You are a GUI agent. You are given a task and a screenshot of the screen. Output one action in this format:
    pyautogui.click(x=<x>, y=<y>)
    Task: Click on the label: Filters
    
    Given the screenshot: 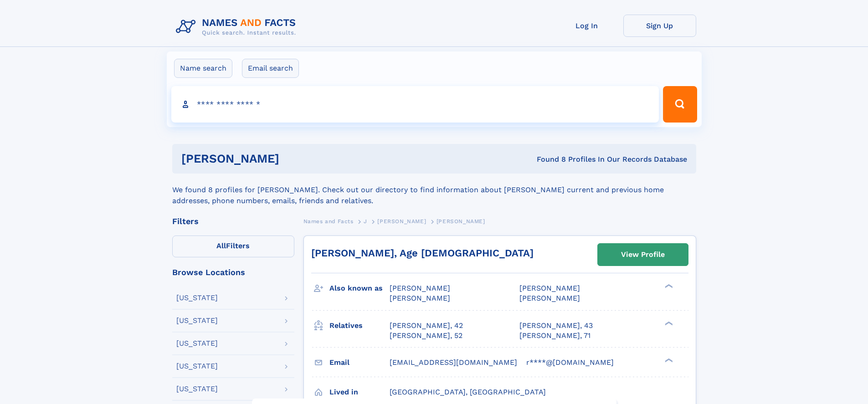 What is the action you would take?
    pyautogui.click(x=233, y=246)
    